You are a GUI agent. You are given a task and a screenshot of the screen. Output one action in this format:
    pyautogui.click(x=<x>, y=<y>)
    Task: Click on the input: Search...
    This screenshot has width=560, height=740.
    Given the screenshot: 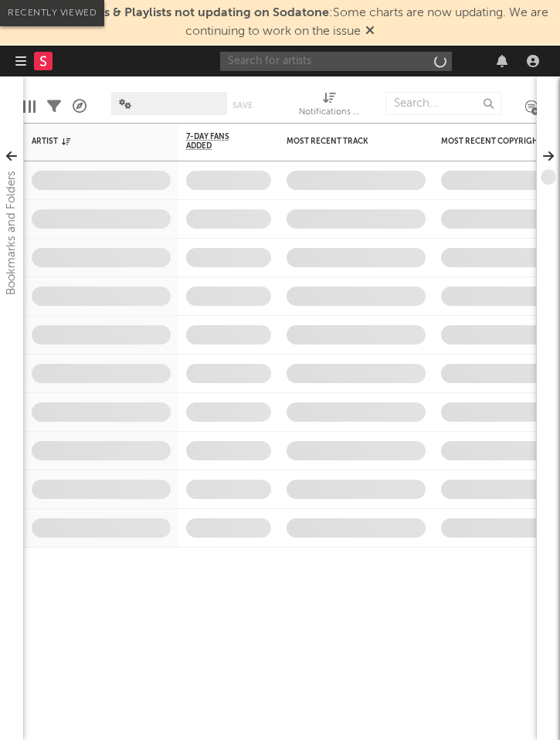 What is the action you would take?
    pyautogui.click(x=444, y=104)
    